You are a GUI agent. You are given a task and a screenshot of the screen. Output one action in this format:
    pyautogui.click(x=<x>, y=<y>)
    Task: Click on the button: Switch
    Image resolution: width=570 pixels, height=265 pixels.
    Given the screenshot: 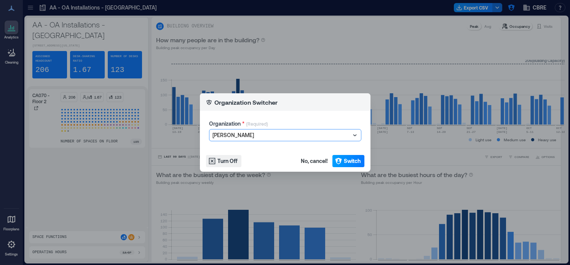 What is the action you would take?
    pyautogui.click(x=348, y=161)
    